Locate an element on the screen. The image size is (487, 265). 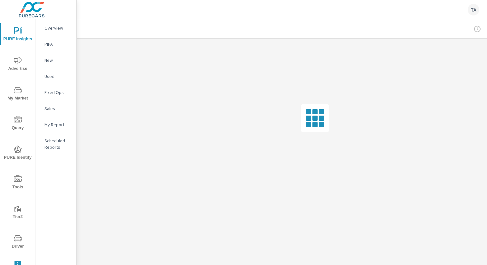
div: Fixed Ops is located at coordinates (56, 92).